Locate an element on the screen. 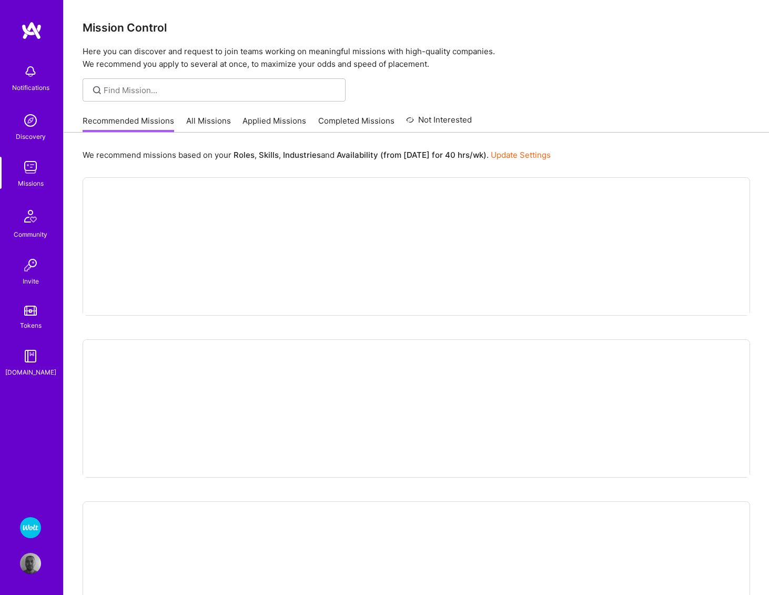 The width and height of the screenshot is (769, 595). a: Completed Missions is located at coordinates (356, 124).